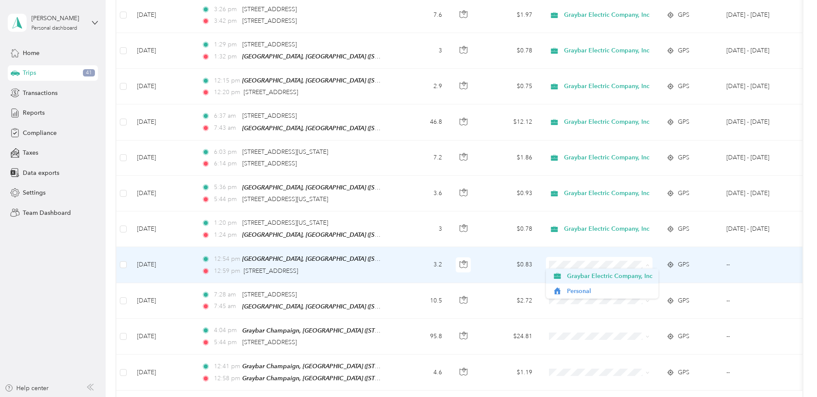 This screenshot has width=817, height=397. I want to click on td: 3, so click(420, 51).